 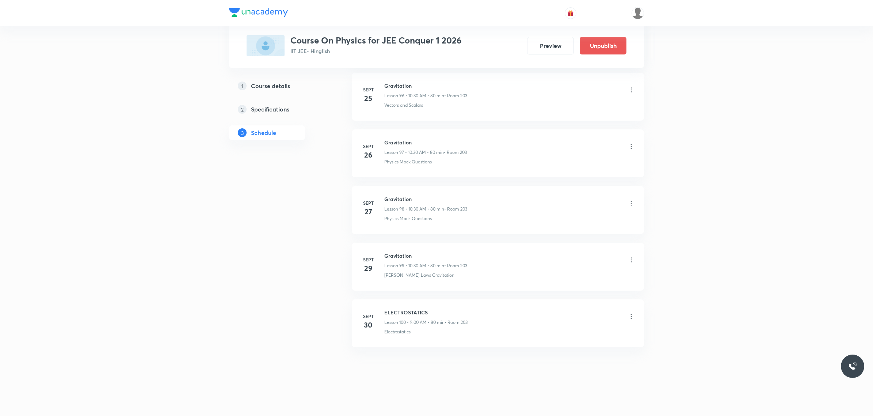 What do you see at coordinates (853, 366) in the screenshot?
I see `img: ttu` at bounding box center [853, 366].